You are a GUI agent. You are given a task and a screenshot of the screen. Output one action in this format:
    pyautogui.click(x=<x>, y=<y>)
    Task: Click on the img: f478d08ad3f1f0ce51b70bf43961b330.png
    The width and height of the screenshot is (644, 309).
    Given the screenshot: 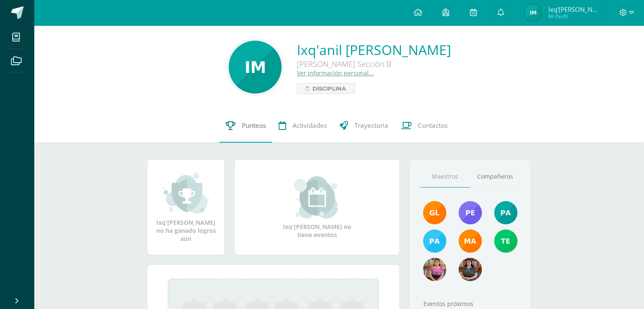 What is the action you would take?
    pyautogui.click(x=505, y=241)
    